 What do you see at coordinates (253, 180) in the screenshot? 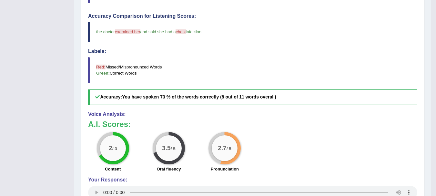
I see `h4: Your Response:` at bounding box center [253, 180].